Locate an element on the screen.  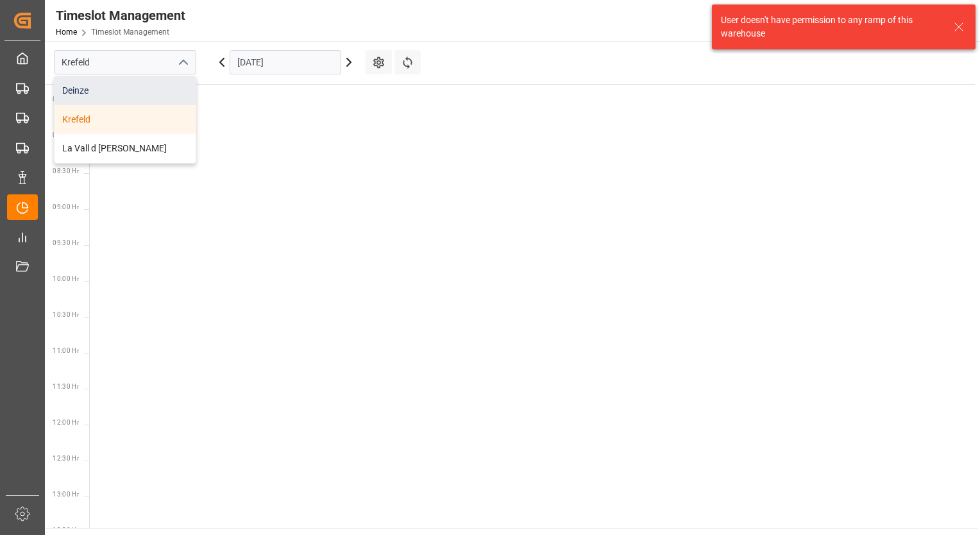
span: 13:00 Hr is located at coordinates (65, 494).